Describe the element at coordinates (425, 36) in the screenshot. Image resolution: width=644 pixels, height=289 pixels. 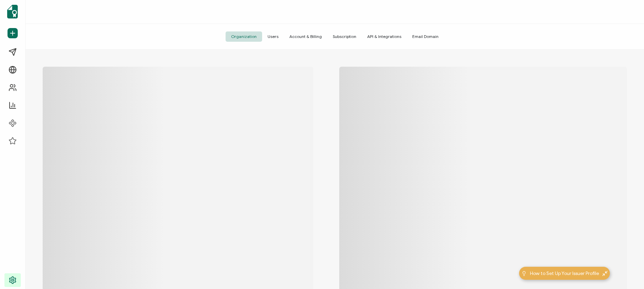
I see `span: Email Domain` at that location.